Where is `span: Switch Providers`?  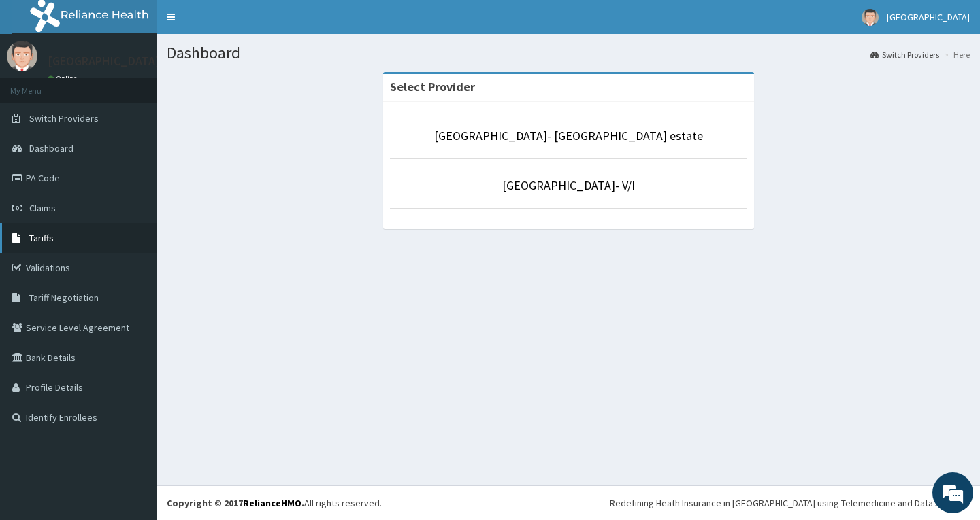
span: Switch Providers is located at coordinates (64, 118).